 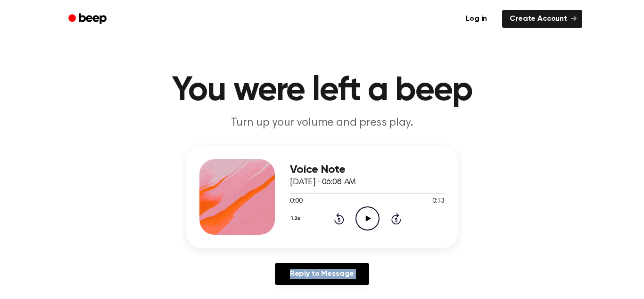 I want to click on h1: You were left a beep, so click(x=322, y=90).